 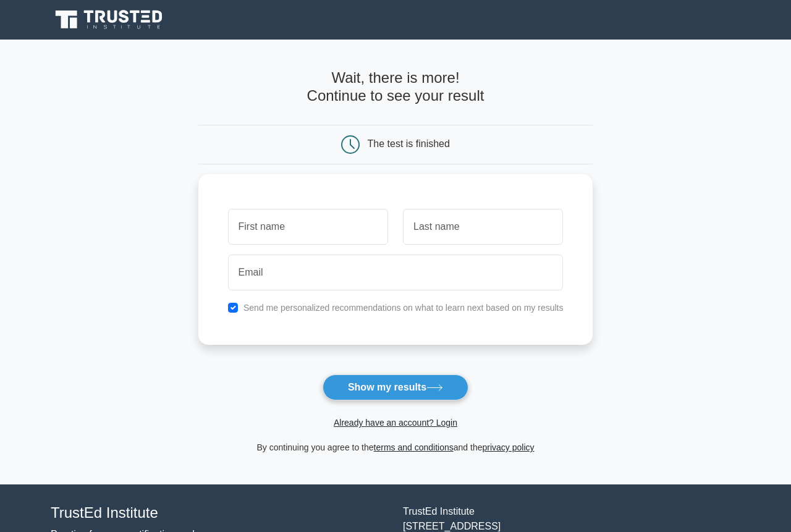 I want to click on label: Send me personalized recommendations on what to learn next based on my results, so click(x=404, y=307).